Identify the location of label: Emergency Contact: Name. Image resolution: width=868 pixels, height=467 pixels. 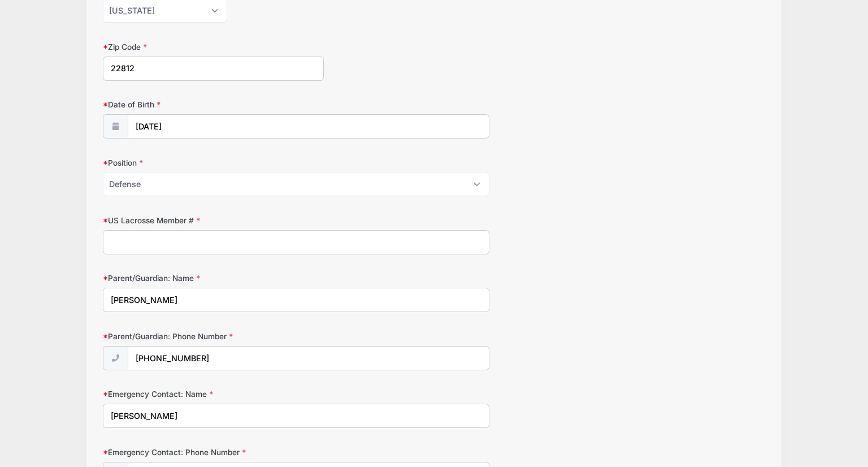
(213, 394).